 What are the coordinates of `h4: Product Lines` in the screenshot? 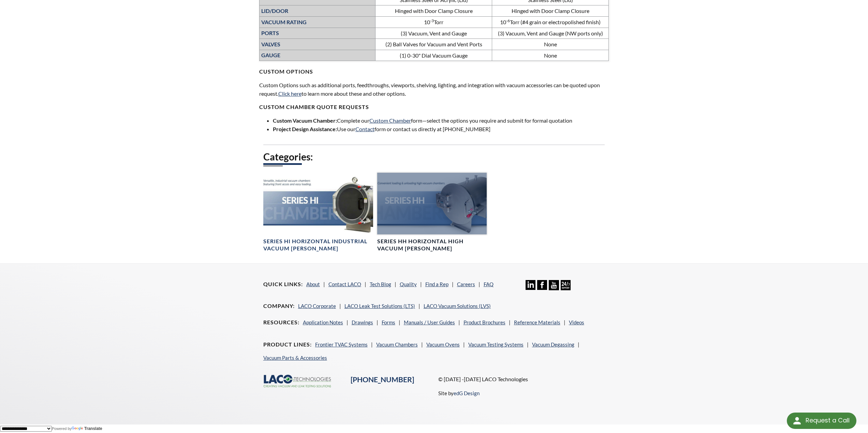 It's located at (288, 345).